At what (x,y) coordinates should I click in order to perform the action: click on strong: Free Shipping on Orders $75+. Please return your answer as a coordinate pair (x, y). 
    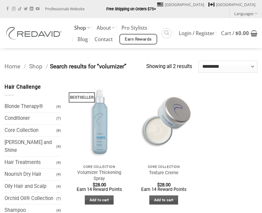
    Looking at the image, I should click on (131, 9).